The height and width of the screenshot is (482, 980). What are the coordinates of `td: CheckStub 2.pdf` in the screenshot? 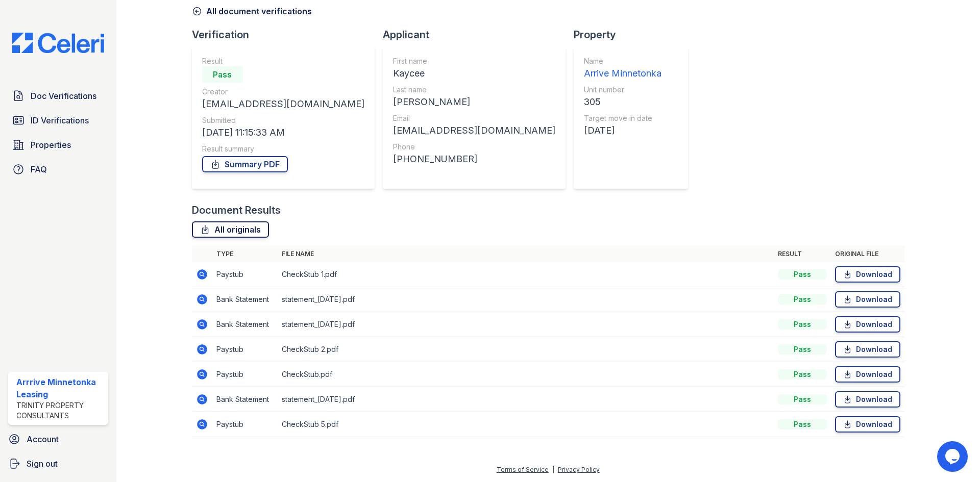 It's located at (526, 349).